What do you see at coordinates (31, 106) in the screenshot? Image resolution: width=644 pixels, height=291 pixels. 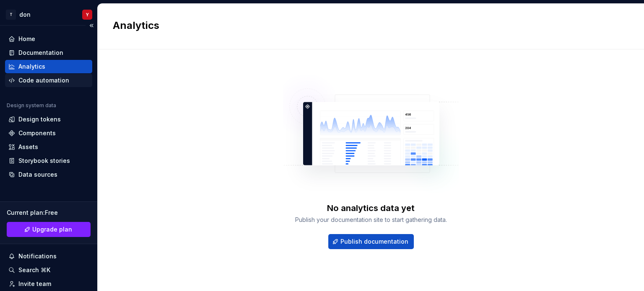 I see `div: Design system data` at bounding box center [31, 106].